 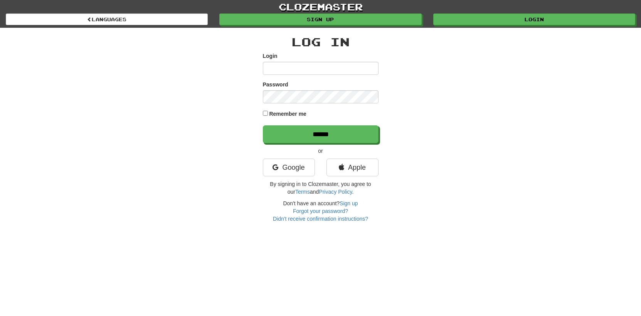 What do you see at coordinates (107, 19) in the screenshot?
I see `a: Languages` at bounding box center [107, 19].